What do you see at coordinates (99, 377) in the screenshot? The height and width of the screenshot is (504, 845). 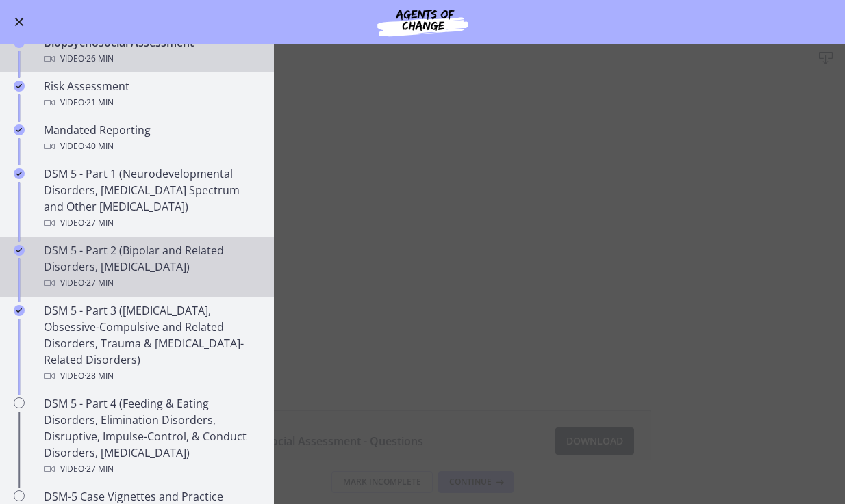 I see `span: · 28 min` at bounding box center [99, 377].